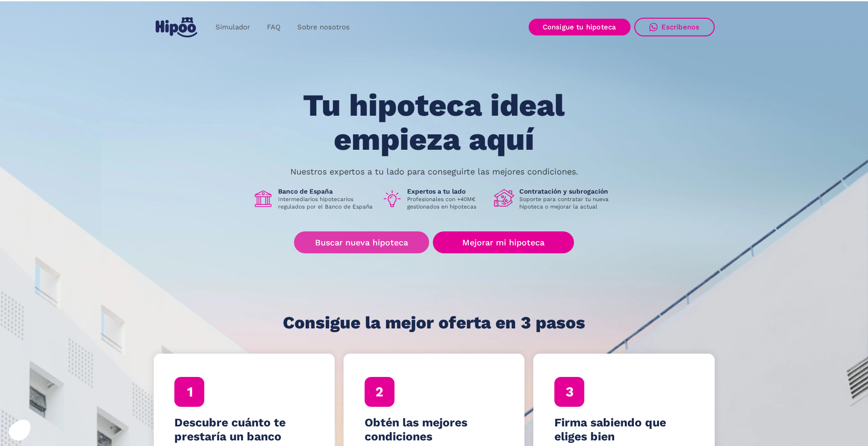  Describe the element at coordinates (446, 203) in the screenshot. I see `p: Profesionales con +40M€ gestionados en hipotecas` at that location.